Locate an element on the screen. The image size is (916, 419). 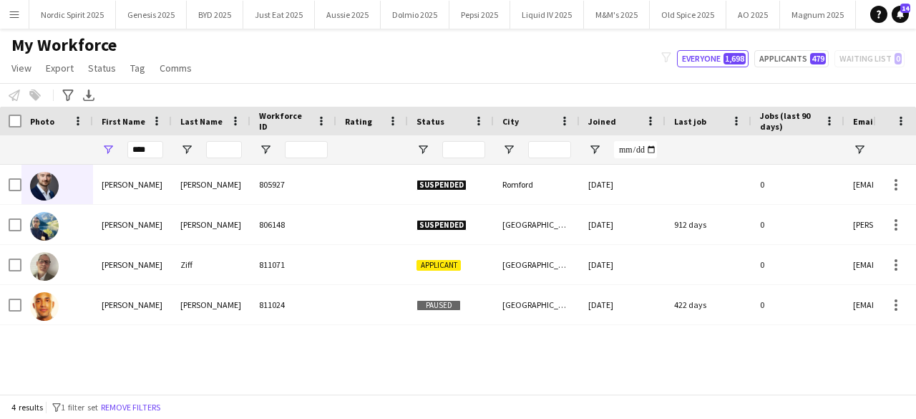
button: Liquid IV 2025 is located at coordinates (547, 14).